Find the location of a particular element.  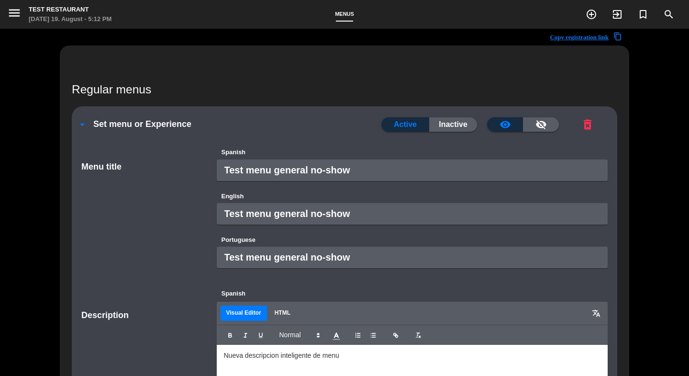

span: Menu title is located at coordinates (101, 167).